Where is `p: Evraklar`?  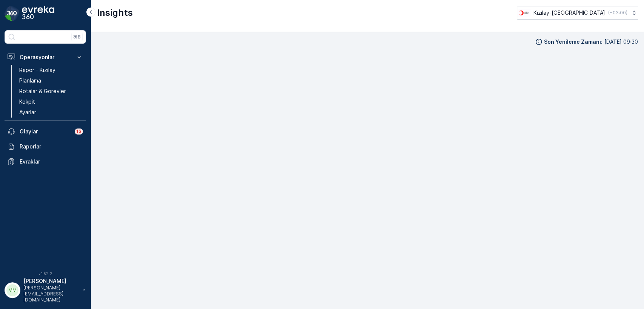 p: Evraklar is located at coordinates (51, 162).